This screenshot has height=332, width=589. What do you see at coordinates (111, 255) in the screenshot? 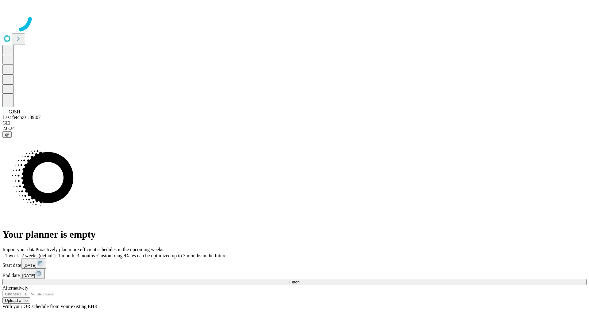
I see `span: Custom range` at bounding box center [111, 255].